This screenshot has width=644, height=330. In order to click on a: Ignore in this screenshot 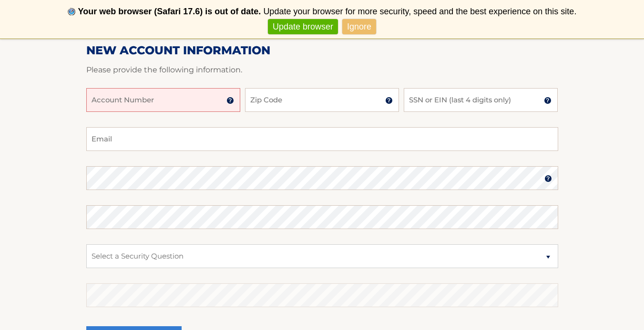, I will do `click(359, 27)`.